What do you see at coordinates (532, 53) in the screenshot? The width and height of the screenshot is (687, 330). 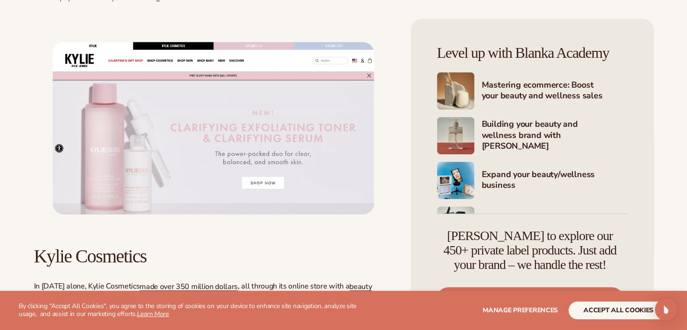 I see `h4: Level up with Blanka Academy` at bounding box center [532, 53].